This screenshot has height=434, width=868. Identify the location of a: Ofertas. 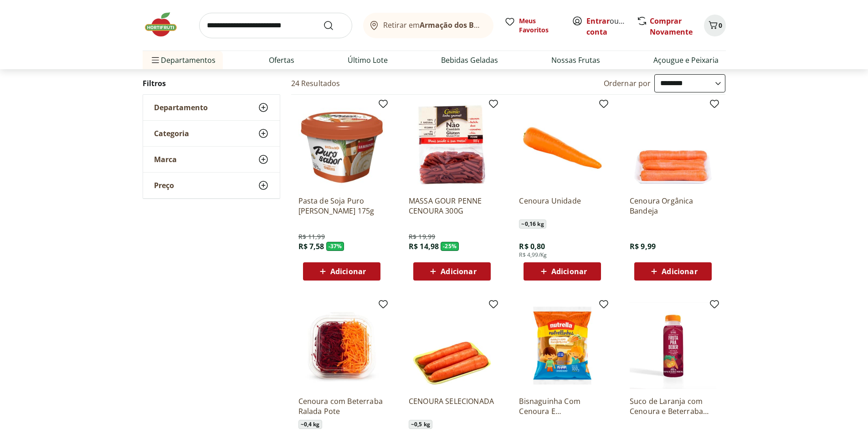
(281, 60).